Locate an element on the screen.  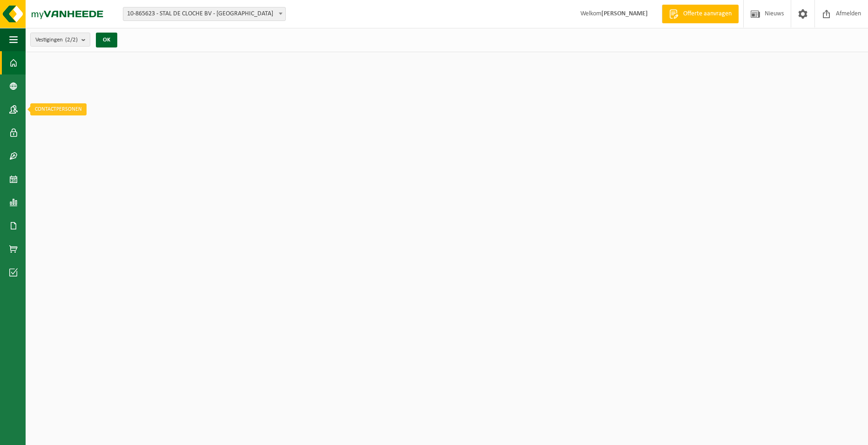
span: 10-865623 - STAL DE CLOCHE BV - GELUWE is located at coordinates (204, 14).